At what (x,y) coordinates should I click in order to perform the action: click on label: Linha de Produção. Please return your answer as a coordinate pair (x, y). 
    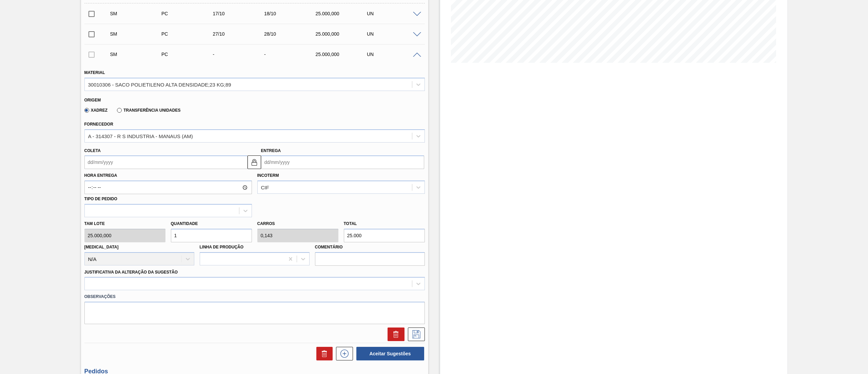
    Looking at the image, I should click on (222, 247).